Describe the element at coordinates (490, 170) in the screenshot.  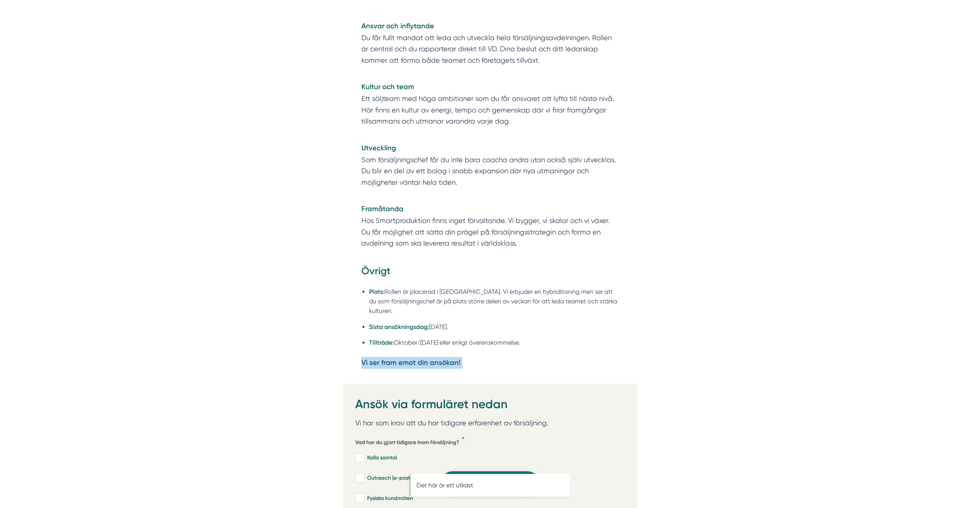
I see `p: Som försäljningschef får du inte bara coacha andra utan också själv utvecklas. Du blir en del av ...` at that location.